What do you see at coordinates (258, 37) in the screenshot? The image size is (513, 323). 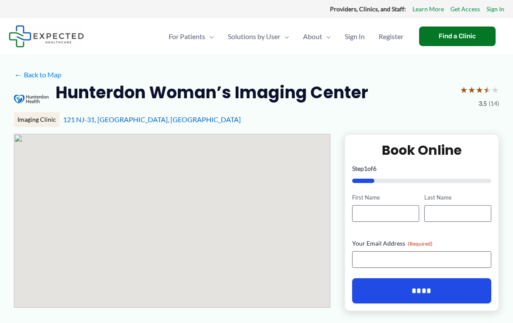 I see `a: Solutions by UserMenu Toggle` at bounding box center [258, 37].